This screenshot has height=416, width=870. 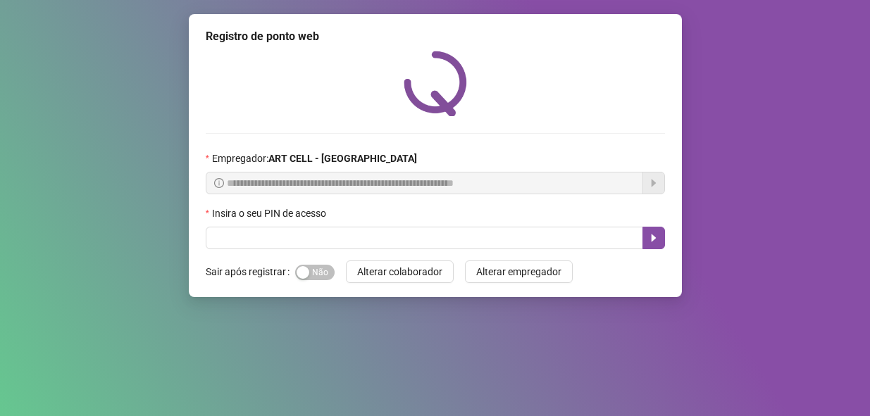 What do you see at coordinates (435, 83) in the screenshot?
I see `img: QRPoint` at bounding box center [435, 83].